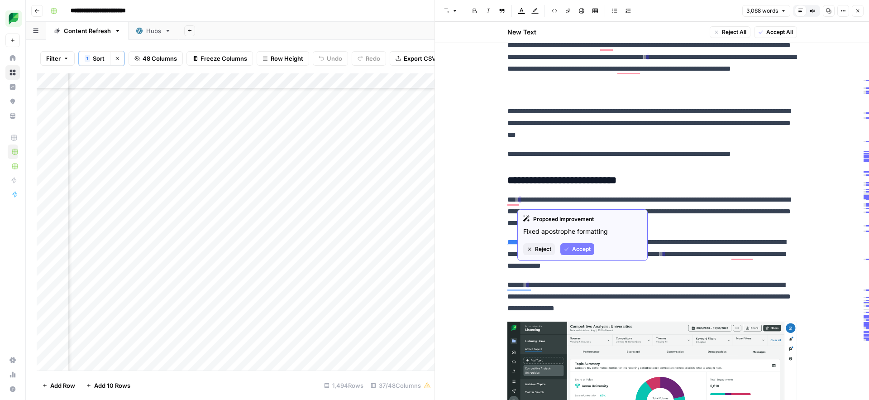 The width and height of the screenshot is (869, 400). Describe the element at coordinates (780, 32) in the screenshot. I see `span: Accept All` at that location.